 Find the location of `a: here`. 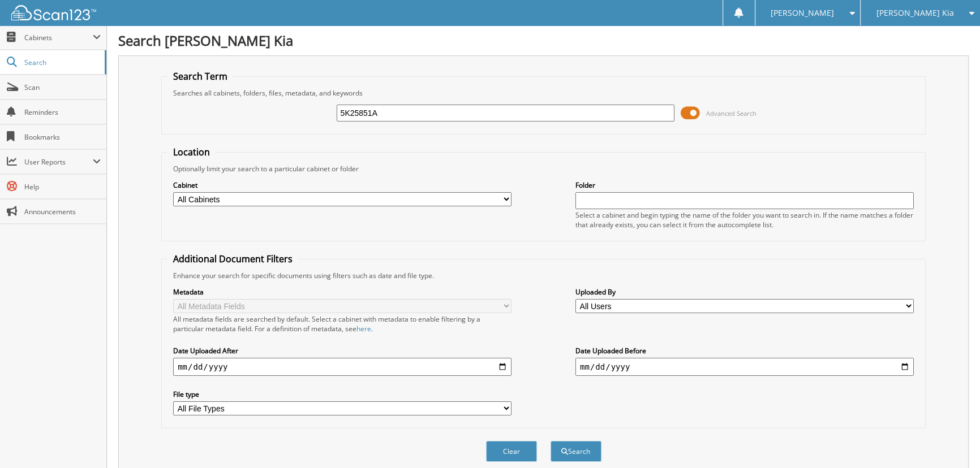

a: here is located at coordinates (364, 329).